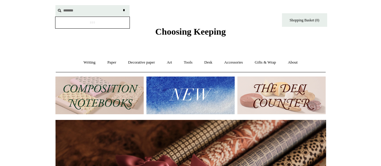 This screenshot has height=166, width=381. What do you see at coordinates (89, 62) in the screenshot?
I see `a: Writing` at bounding box center [89, 62].